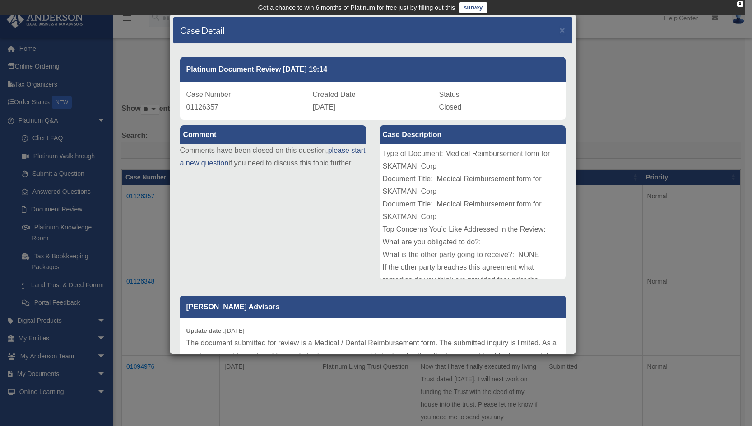  I want to click on button: Close, so click(562, 30).